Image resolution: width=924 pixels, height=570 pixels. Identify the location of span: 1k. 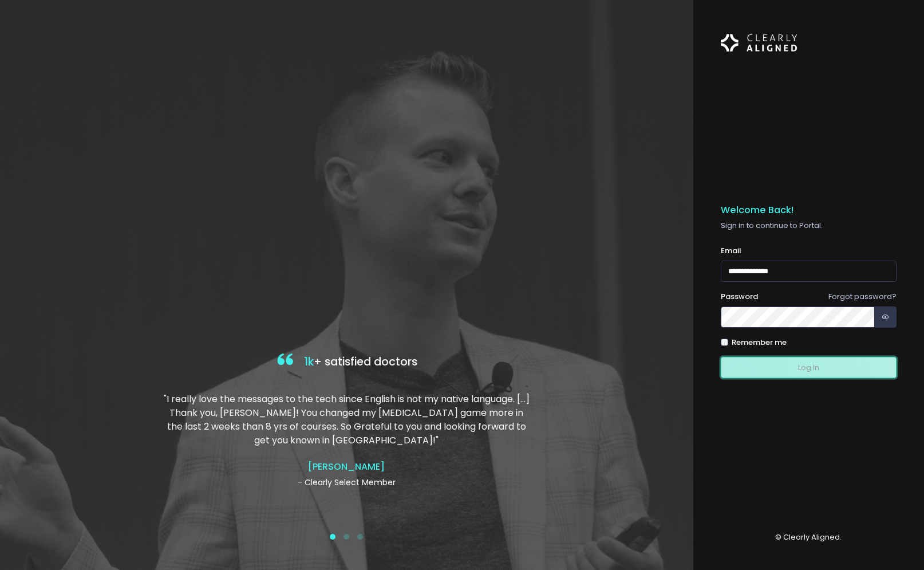
(309, 362).